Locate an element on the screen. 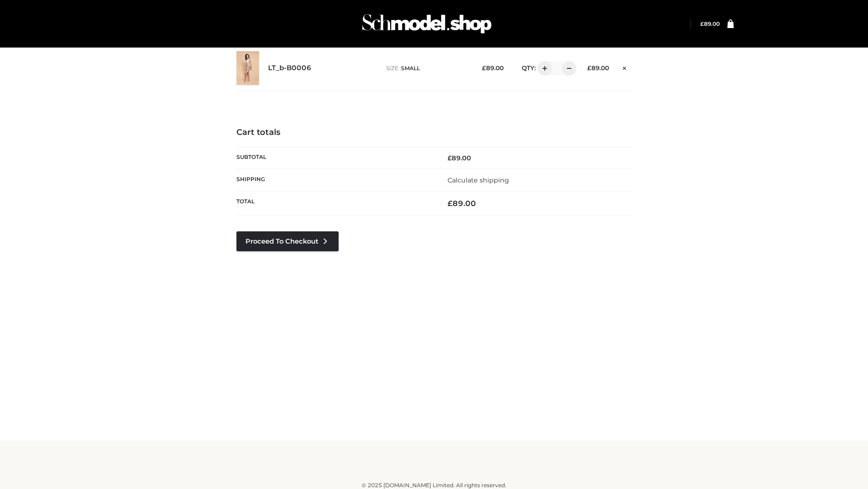  th: Total is located at coordinates (335, 203).